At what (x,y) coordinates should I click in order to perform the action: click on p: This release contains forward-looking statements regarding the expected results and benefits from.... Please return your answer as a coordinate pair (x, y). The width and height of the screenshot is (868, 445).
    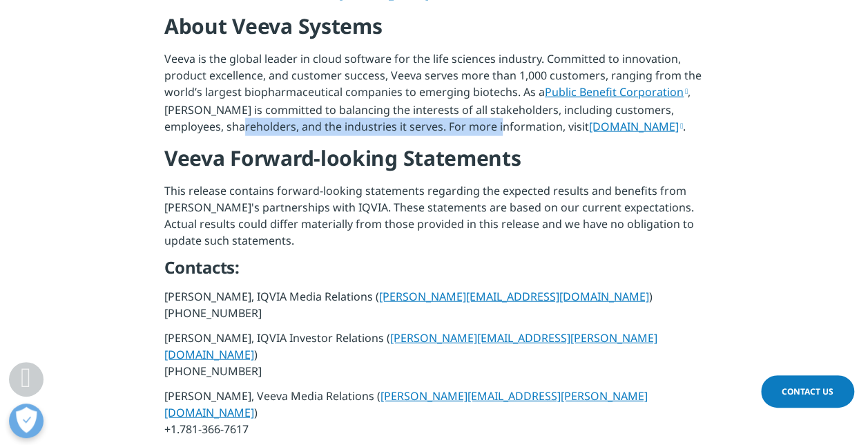
    Looking at the image, I should click on (434, 219).